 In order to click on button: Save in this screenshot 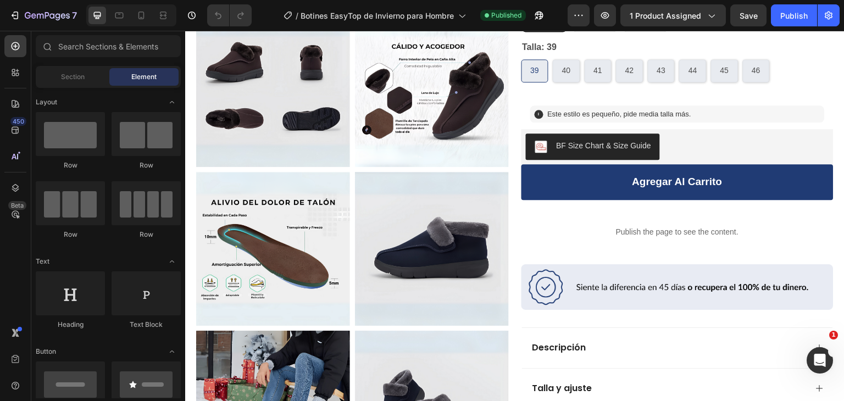, I will do `click(748, 15)`.